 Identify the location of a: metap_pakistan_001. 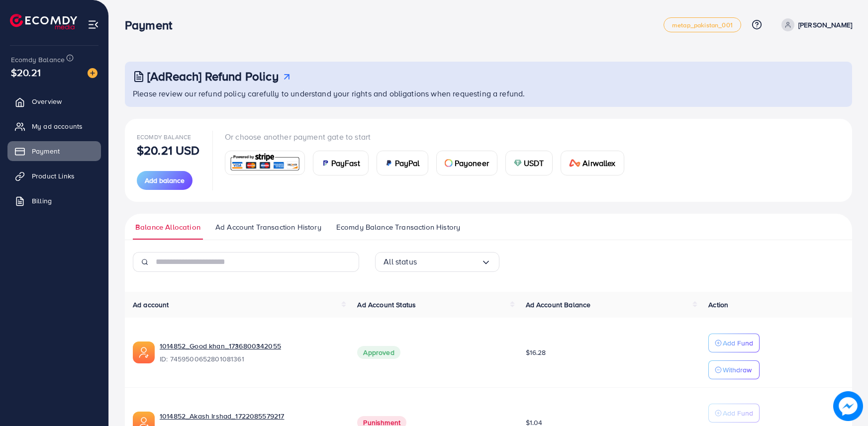
(702, 25).